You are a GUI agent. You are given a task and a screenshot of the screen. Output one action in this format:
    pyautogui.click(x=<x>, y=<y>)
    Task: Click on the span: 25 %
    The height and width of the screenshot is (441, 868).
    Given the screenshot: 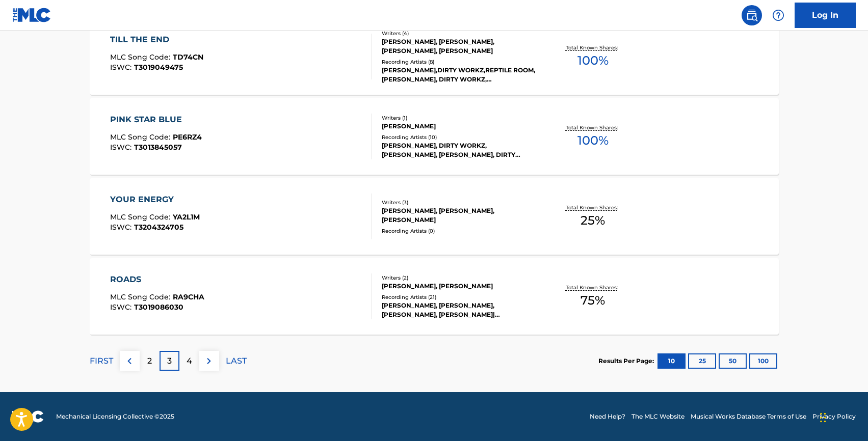 What is the action you would take?
    pyautogui.click(x=593, y=221)
    